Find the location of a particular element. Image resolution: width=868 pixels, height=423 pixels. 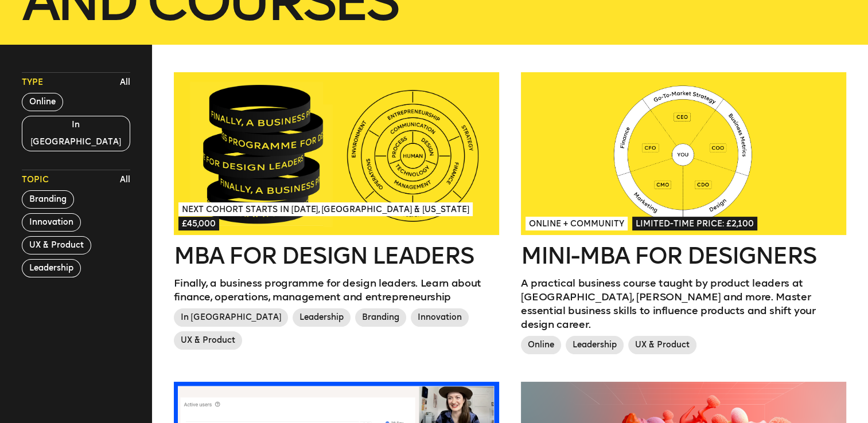

span: Online + Community is located at coordinates (577, 223).